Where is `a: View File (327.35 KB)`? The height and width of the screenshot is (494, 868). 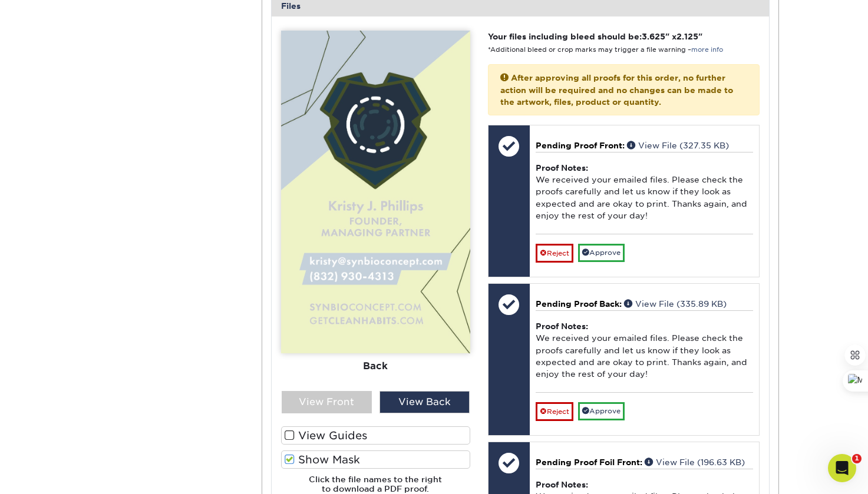 a: View File (327.35 KB) is located at coordinates (678, 146).